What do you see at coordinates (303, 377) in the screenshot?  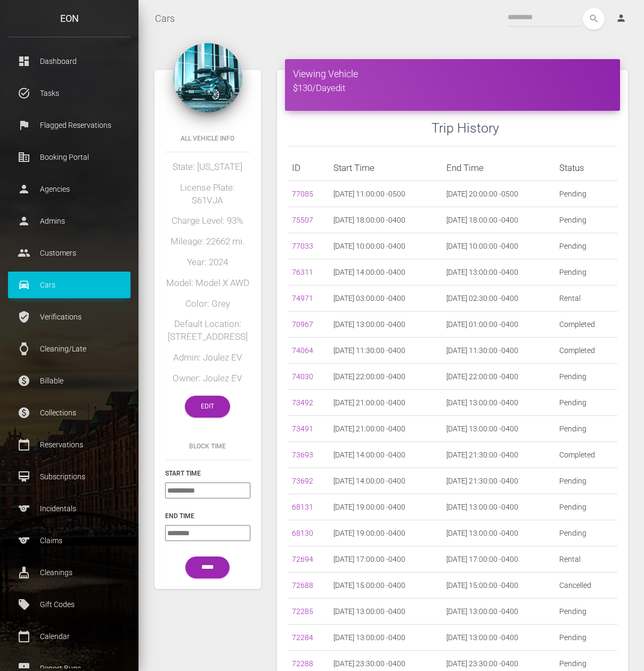 I see `a: 74030` at bounding box center [303, 377].